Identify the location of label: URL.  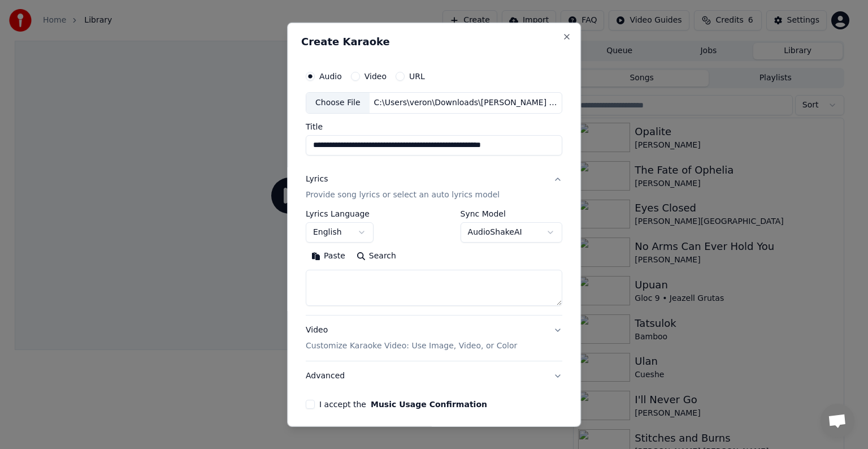
(417, 76).